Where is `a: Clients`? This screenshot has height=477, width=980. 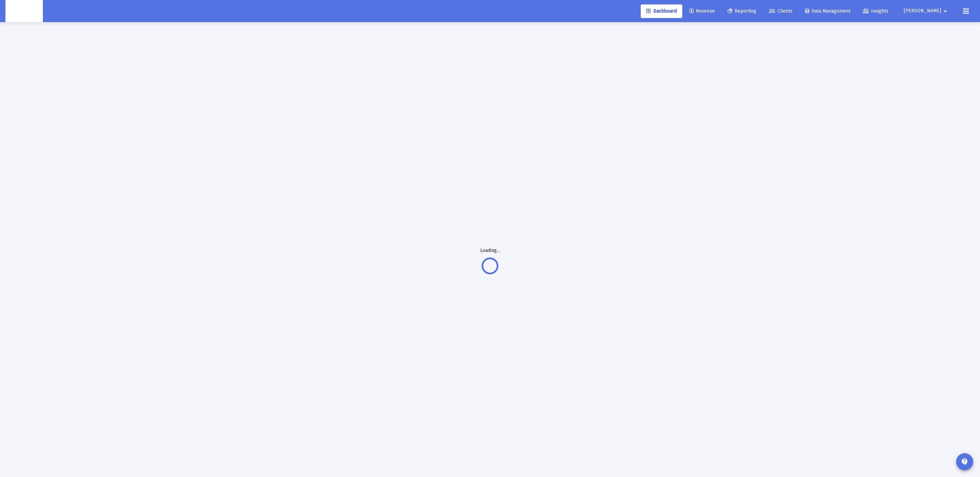 a: Clients is located at coordinates (781, 11).